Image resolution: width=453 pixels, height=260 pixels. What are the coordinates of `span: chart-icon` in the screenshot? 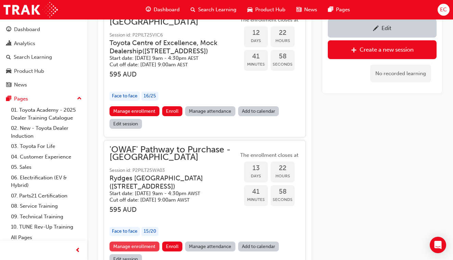 It's located at (9, 44).